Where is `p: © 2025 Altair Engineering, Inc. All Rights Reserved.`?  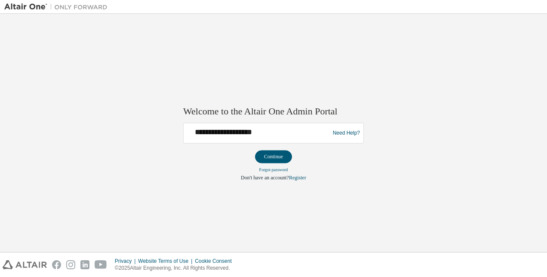 p: © 2025 Altair Engineering, Inc. All Rights Reserved. is located at coordinates (176, 268).